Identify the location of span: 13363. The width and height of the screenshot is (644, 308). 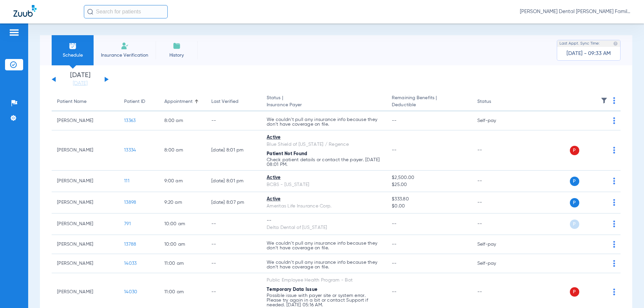
(130, 121).